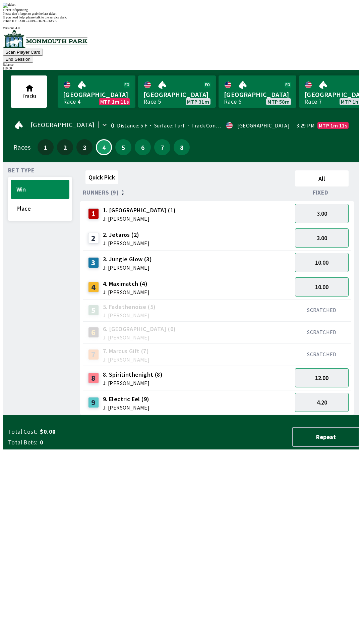 The width and height of the screenshot is (362, 644). Describe the element at coordinates (93, 310) in the screenshot. I see `div: 5` at that location.